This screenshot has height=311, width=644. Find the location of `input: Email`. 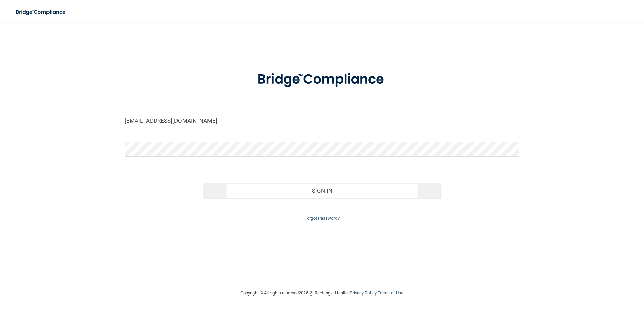

input: Email is located at coordinates (322, 121).